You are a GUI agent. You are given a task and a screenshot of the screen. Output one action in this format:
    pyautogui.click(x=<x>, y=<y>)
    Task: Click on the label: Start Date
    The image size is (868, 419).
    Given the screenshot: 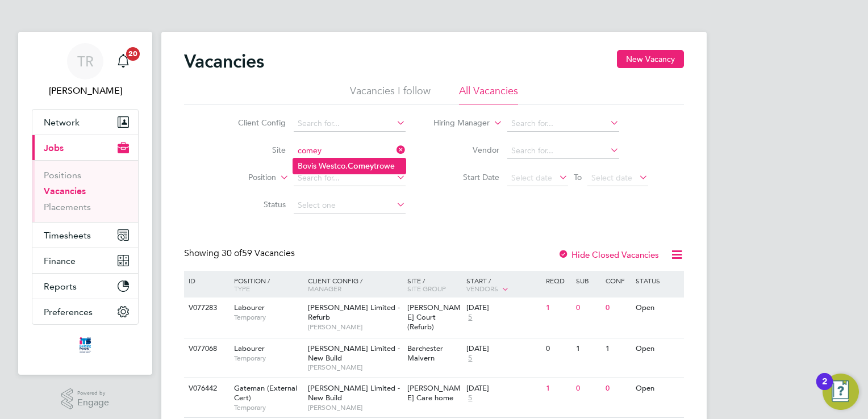 What is the action you would take?
    pyautogui.click(x=467, y=177)
    